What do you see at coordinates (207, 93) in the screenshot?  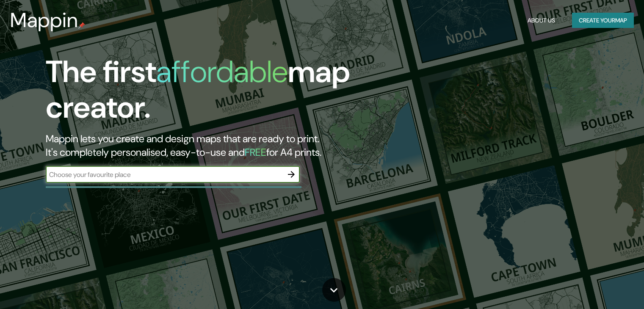 I see `h1: The first map creator.` at bounding box center [207, 93].